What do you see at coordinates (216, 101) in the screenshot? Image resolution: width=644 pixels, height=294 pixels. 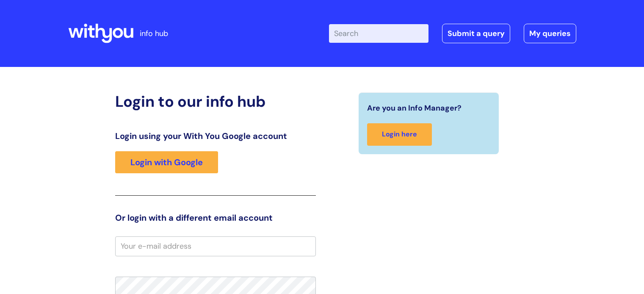 I see `h2: Login to our info hub` at bounding box center [216, 101].